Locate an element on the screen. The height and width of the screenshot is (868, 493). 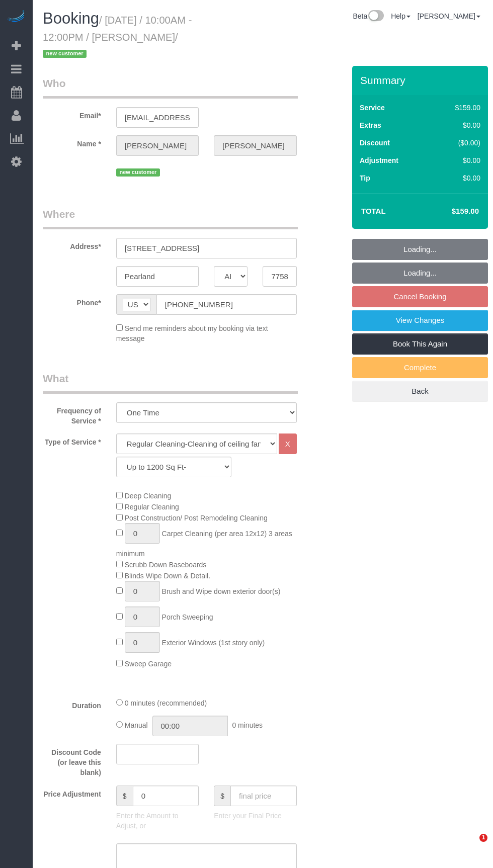
span: Brush and Wipe down exterior door(s) is located at coordinates (222, 592).